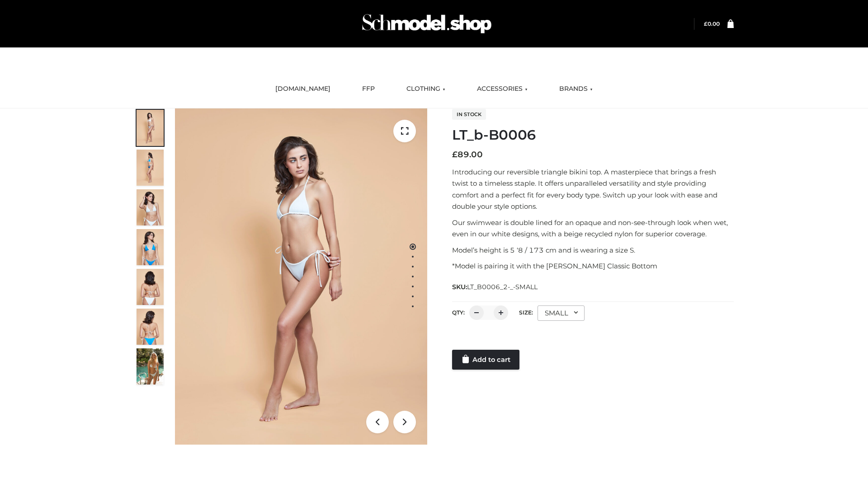  Describe the element at coordinates (150, 327) in the screenshot. I see `img: ArielClassicBikiniTop_CloudNine_AzureSky_OW114ECO_8-scaled.jpg` at that location.